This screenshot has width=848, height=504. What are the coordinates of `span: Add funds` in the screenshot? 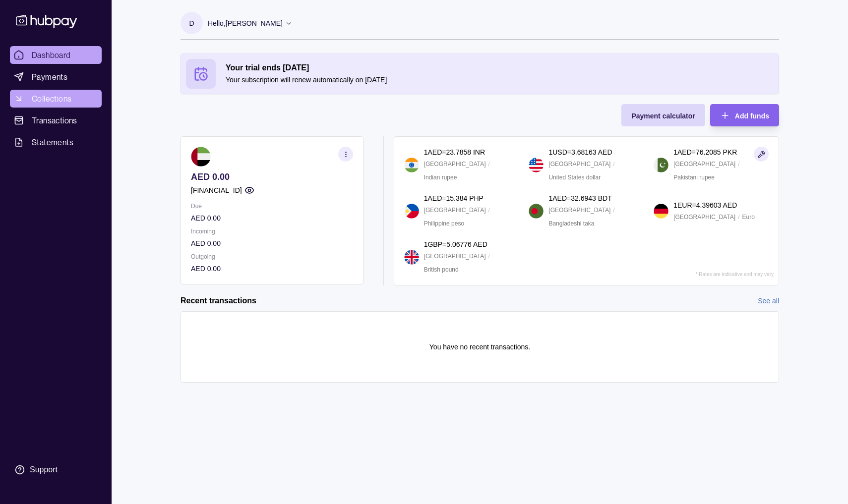 It's located at (752, 116).